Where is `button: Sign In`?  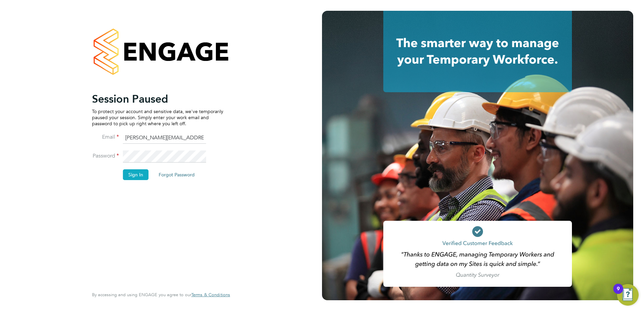 button: Sign In is located at coordinates (136, 175).